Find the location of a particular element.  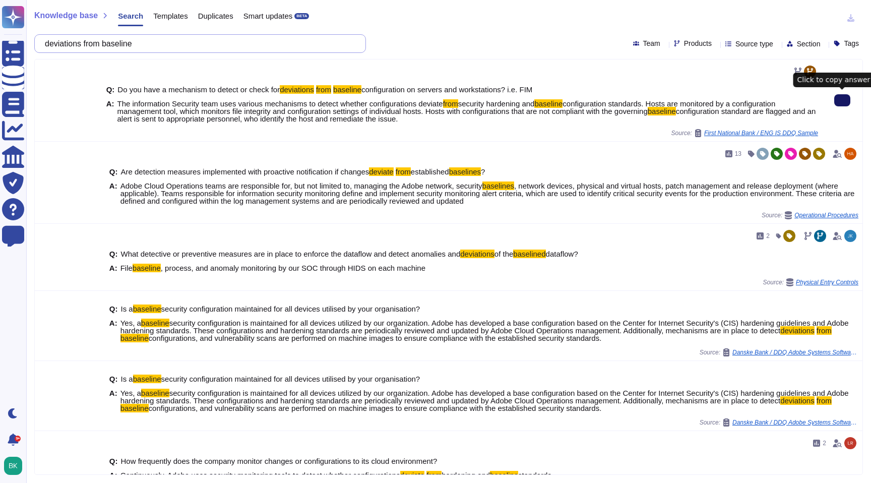

span: Smart updates is located at coordinates (268, 16).